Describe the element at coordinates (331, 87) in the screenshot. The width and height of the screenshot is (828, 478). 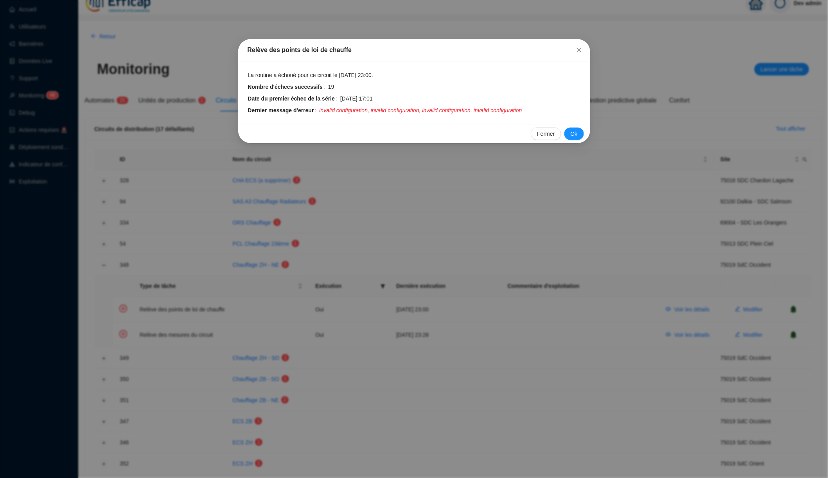
I see `span: 19` at that location.